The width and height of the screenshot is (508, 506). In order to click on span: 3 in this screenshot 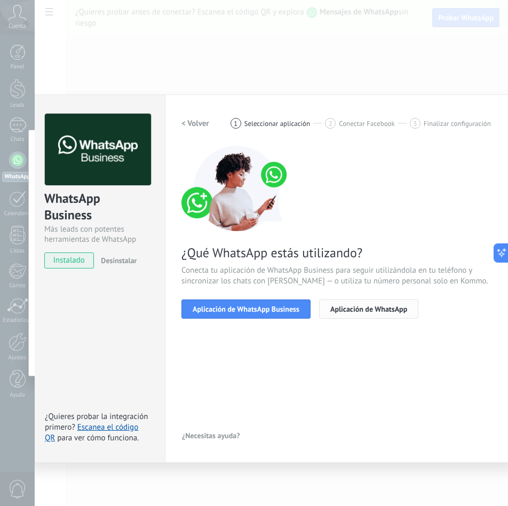, I will do `click(414, 123)`.